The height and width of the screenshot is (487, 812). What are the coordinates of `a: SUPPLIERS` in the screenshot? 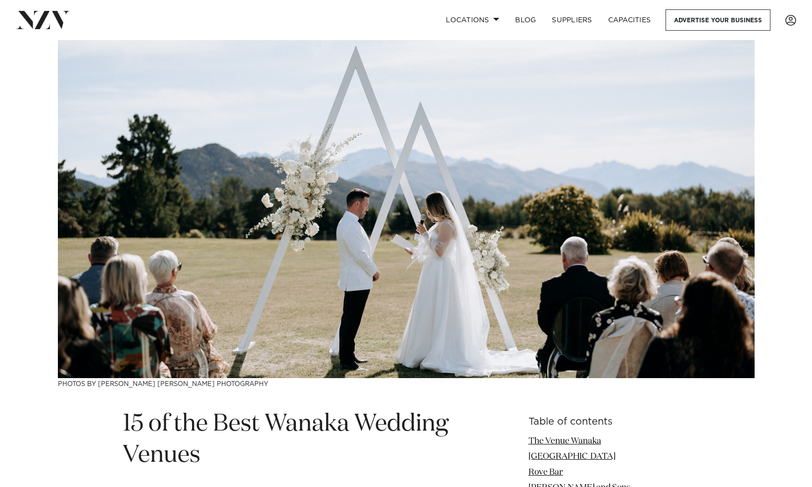 It's located at (572, 20).